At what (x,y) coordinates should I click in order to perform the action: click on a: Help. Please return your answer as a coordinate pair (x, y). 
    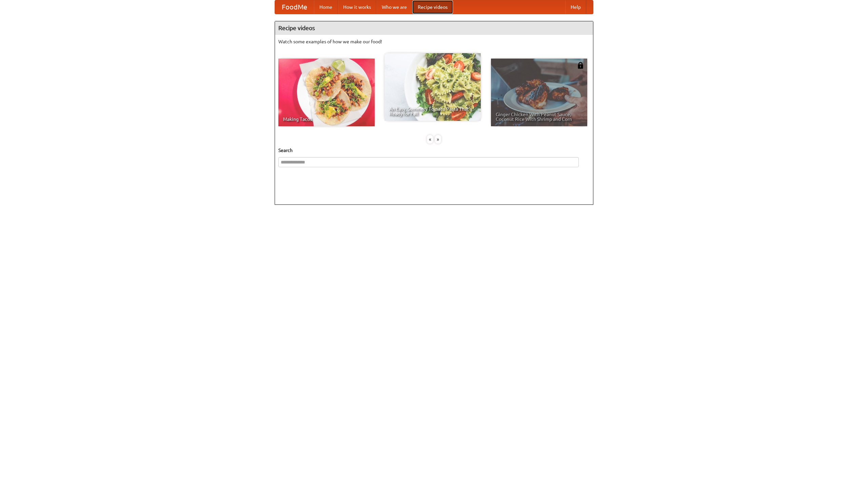
    Looking at the image, I should click on (575, 7).